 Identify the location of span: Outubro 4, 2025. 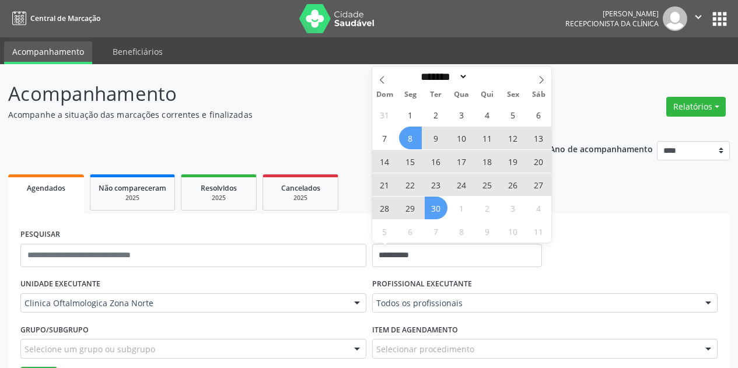
(538, 208).